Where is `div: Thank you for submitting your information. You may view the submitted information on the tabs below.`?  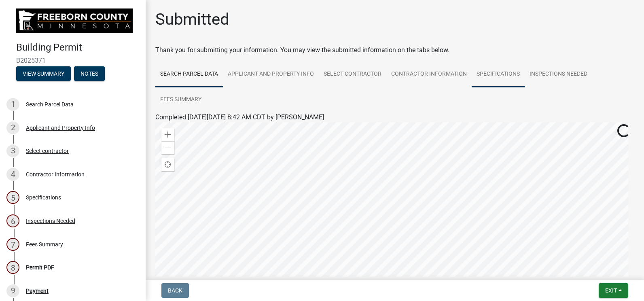 div: Thank you for submitting your information. You may view the submitted information on the tabs below. is located at coordinates (395, 50).